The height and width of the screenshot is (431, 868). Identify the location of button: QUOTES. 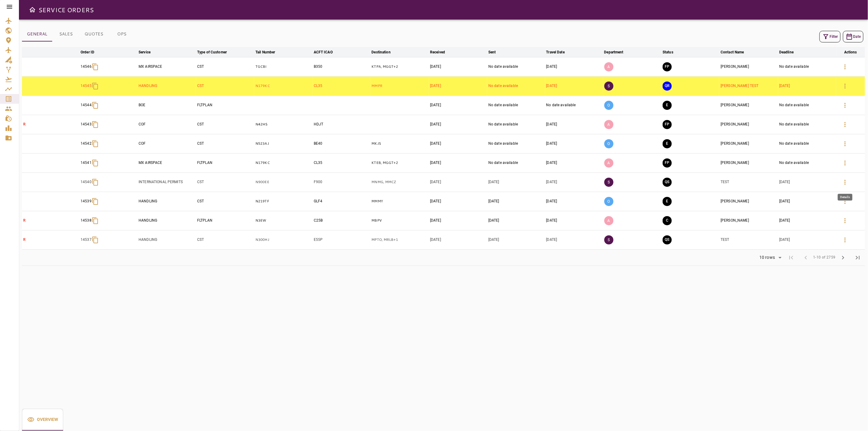
(94, 35).